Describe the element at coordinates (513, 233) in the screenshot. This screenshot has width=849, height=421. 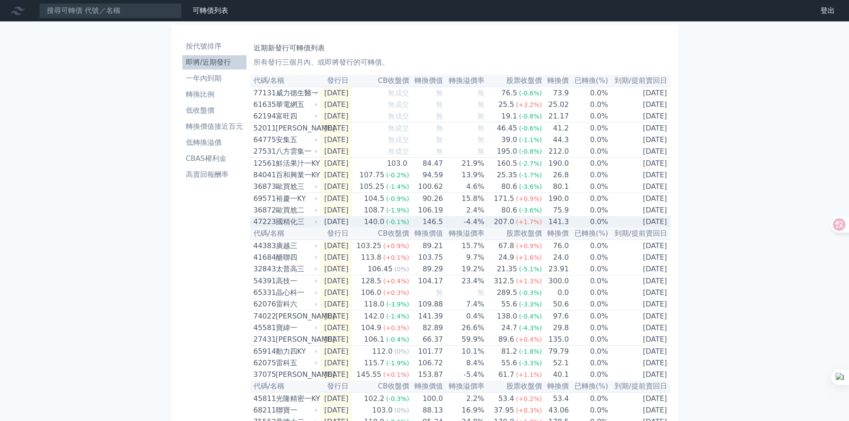
I see `th: 股票收盤價` at that location.